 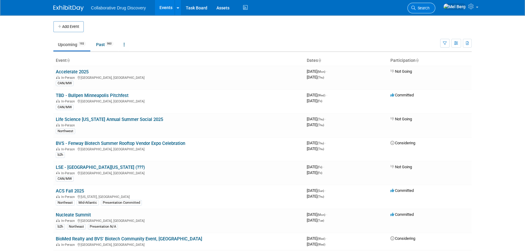 I want to click on th: Dates, so click(x=346, y=61).